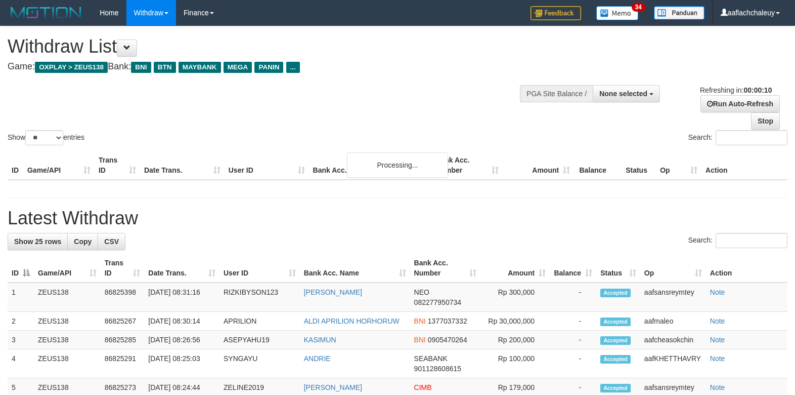  What do you see at coordinates (515, 340) in the screenshot?
I see `td: Rp 200,000` at bounding box center [515, 340].